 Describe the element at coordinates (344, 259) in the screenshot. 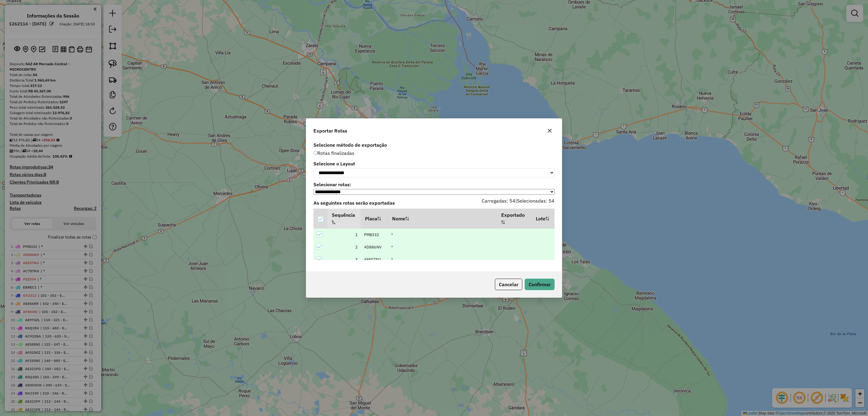

I see `td: 3` at that location.